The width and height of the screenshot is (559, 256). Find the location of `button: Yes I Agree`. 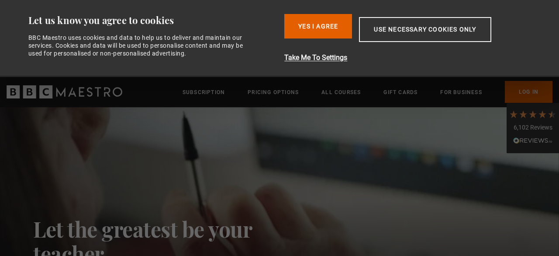

button: Yes I Agree is located at coordinates (318, 26).